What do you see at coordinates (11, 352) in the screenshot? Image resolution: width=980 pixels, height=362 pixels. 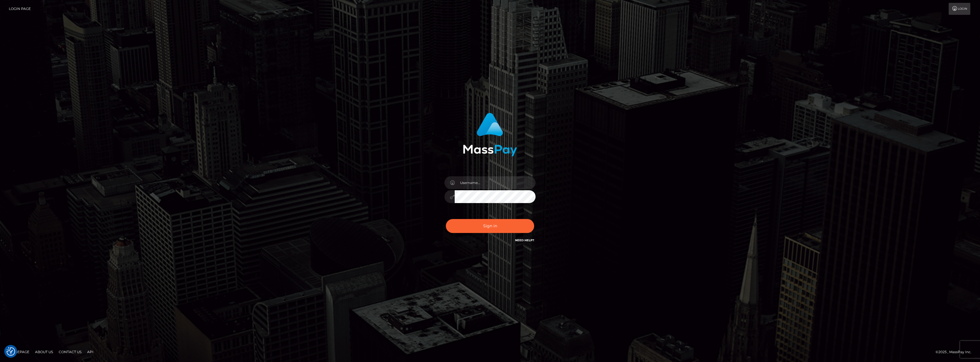 I see `img: Revisit consent button` at bounding box center [11, 352].